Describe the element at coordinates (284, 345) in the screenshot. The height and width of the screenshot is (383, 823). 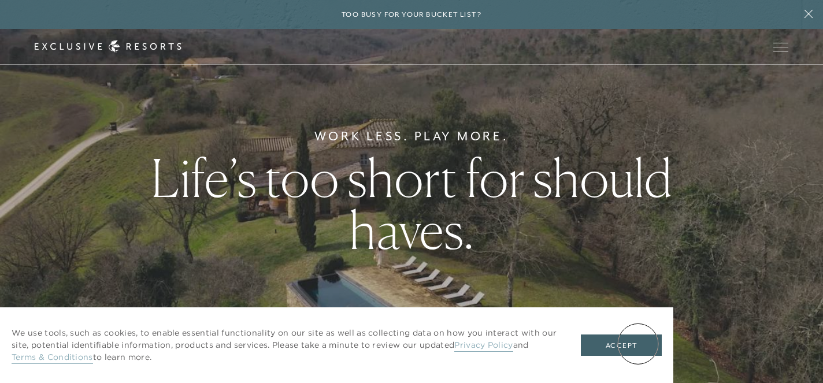
I see `p: We use tools, such as cookies, to enable essential functionality on our site as well as collectin...` at that location.